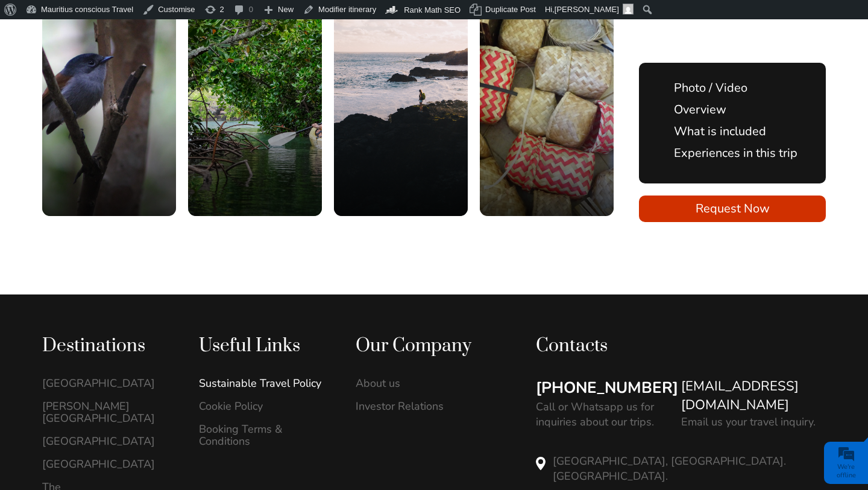 The image size is (868, 490). What do you see at coordinates (108, 346) in the screenshot?
I see `div: Destinations` at bounding box center [108, 346].